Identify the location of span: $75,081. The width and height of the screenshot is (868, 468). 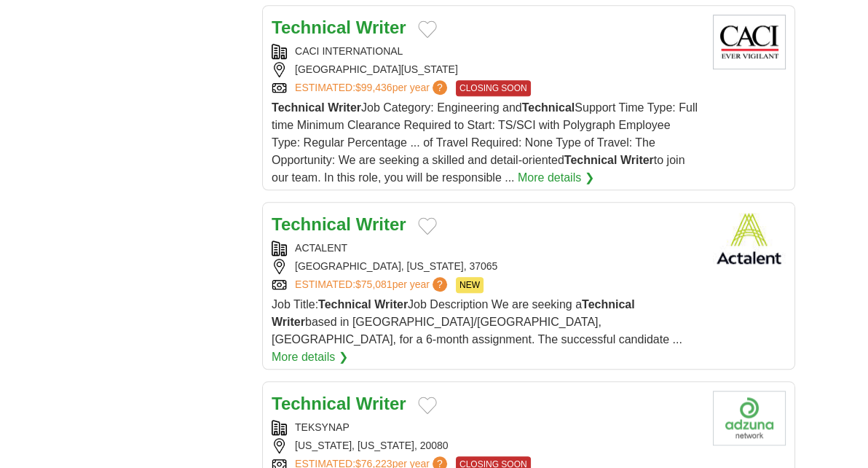
(373, 284).